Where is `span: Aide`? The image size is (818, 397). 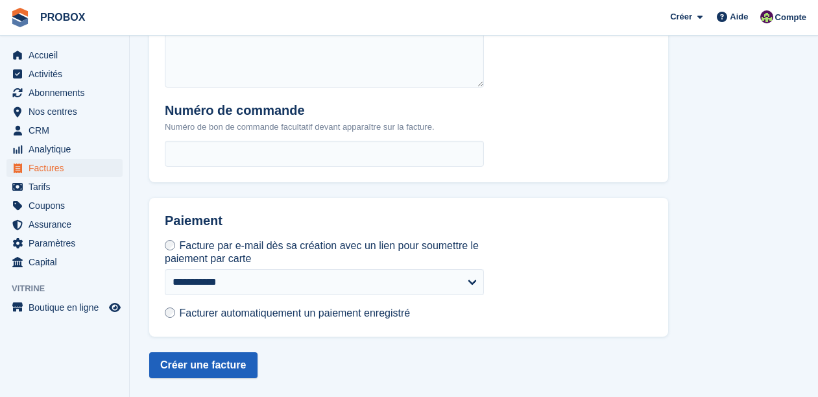 span: Aide is located at coordinates (739, 17).